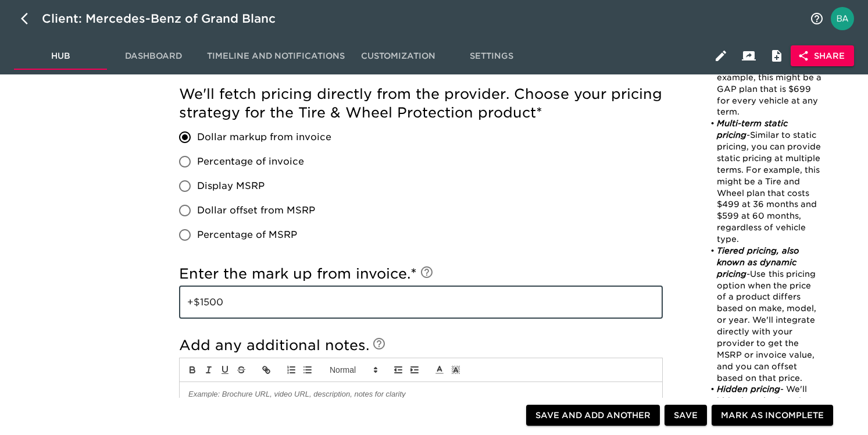  What do you see at coordinates (772, 415) in the screenshot?
I see `button: Mark as Incomplete` at bounding box center [772, 415].